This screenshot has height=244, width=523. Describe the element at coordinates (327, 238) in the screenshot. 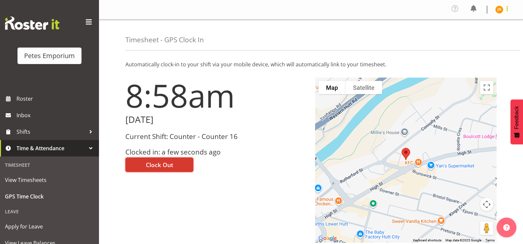

I see `a: Open this area in Google Maps (opens a new window)` at that location.